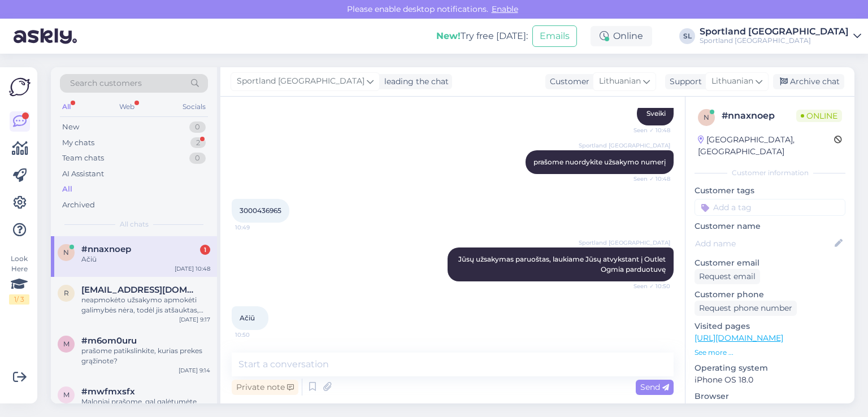  I want to click on div: Customer information, so click(770, 173).